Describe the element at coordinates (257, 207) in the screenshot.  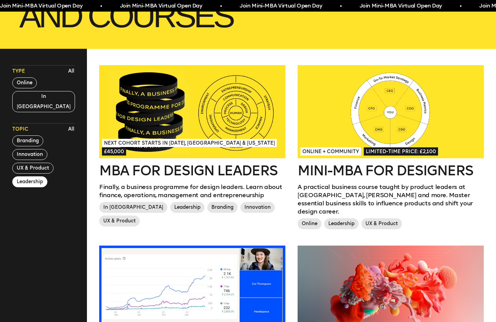
I see `span: Innovation` at that location.